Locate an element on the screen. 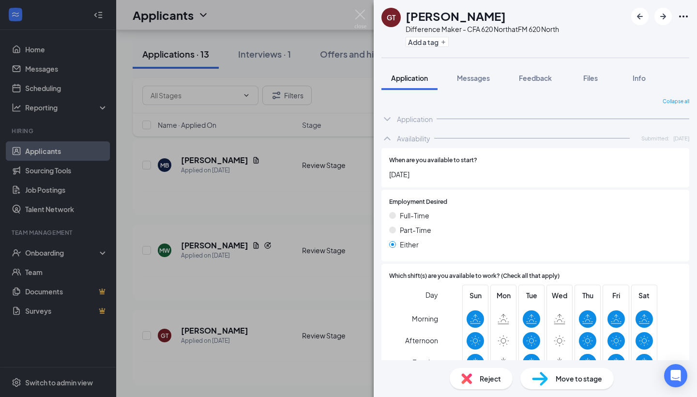 This screenshot has width=697, height=397. span: Move to stage is located at coordinates (579, 378).